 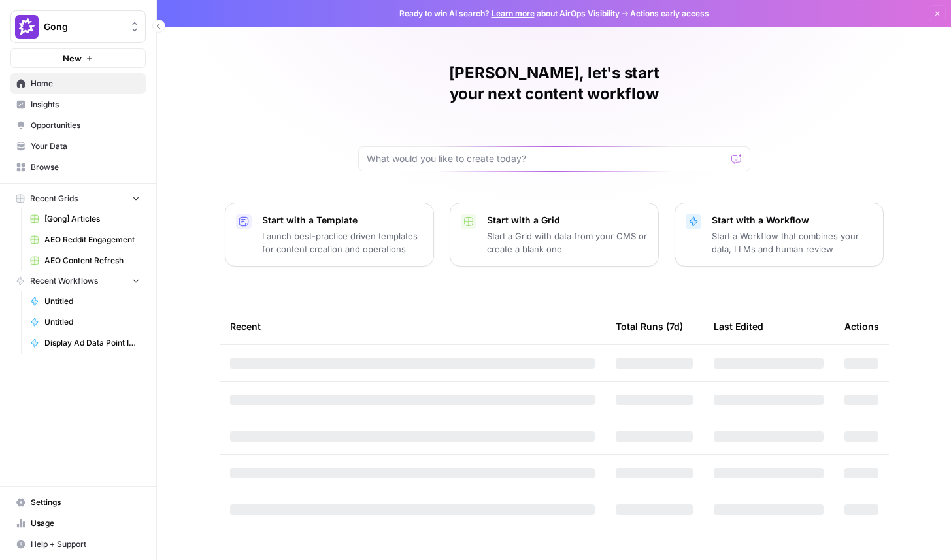 What do you see at coordinates (85, 343) in the screenshot?
I see `a: Display Ad Data Point Identifier (Gong Labs and Case Studies)` at bounding box center [85, 343].